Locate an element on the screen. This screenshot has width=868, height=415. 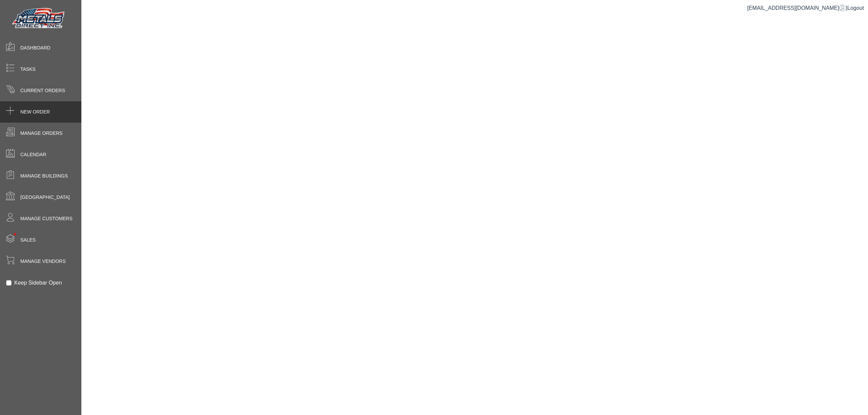
span: Manage Customers is located at coordinates (46, 219).